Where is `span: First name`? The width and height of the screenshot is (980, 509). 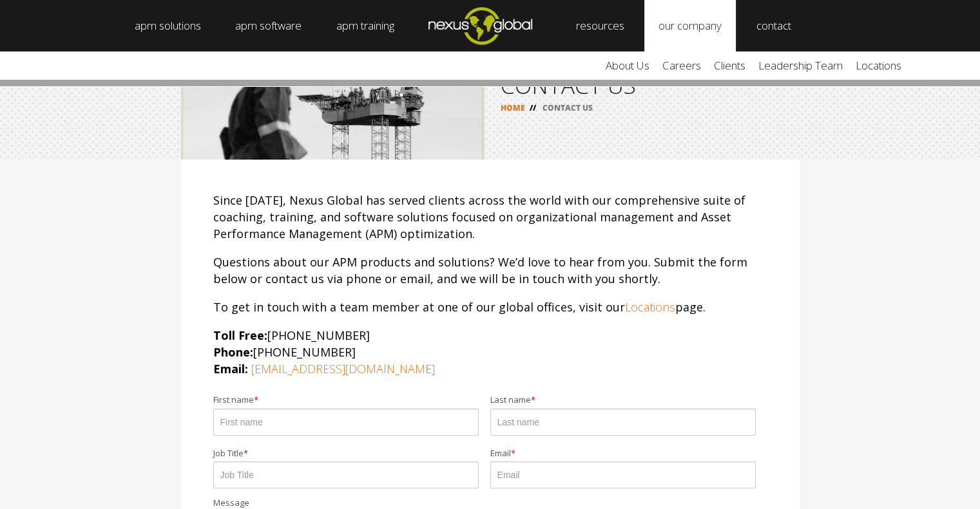
span: First name is located at coordinates (233, 400).